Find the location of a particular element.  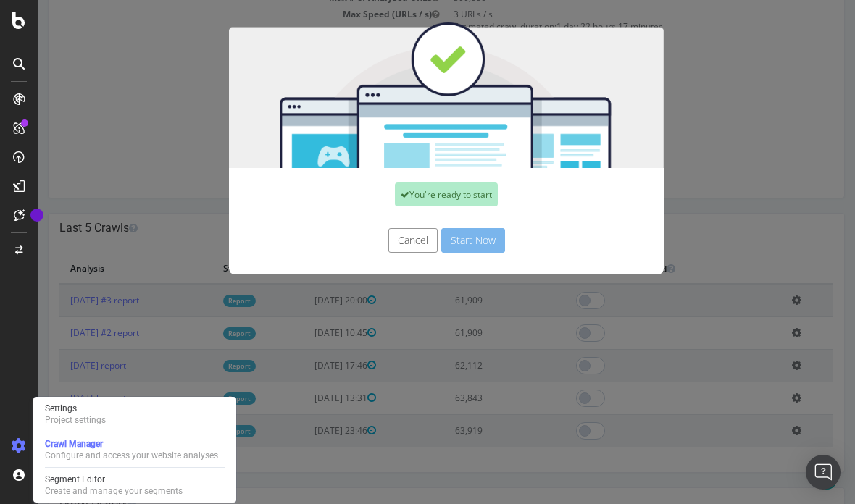

a: Segment EditorCreate and manage your segments is located at coordinates (135, 486).